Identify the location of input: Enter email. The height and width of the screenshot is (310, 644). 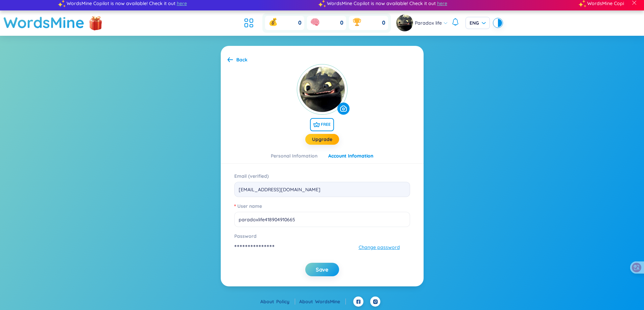
(322, 189).